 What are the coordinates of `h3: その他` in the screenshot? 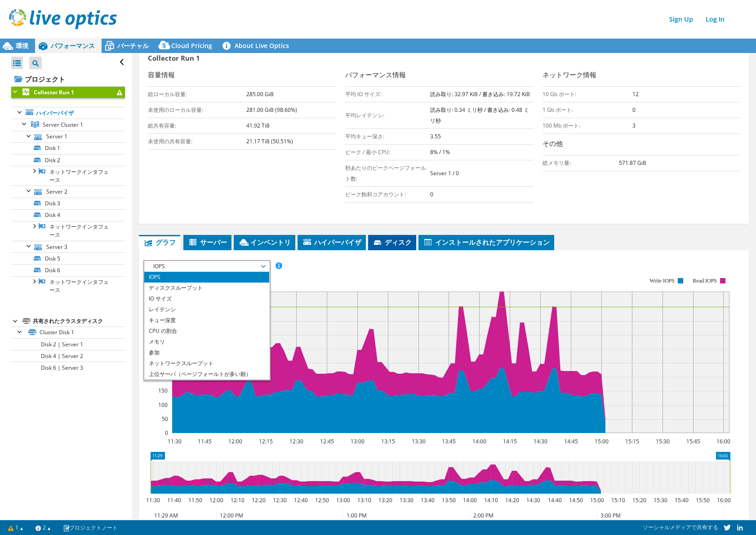 It's located at (641, 144).